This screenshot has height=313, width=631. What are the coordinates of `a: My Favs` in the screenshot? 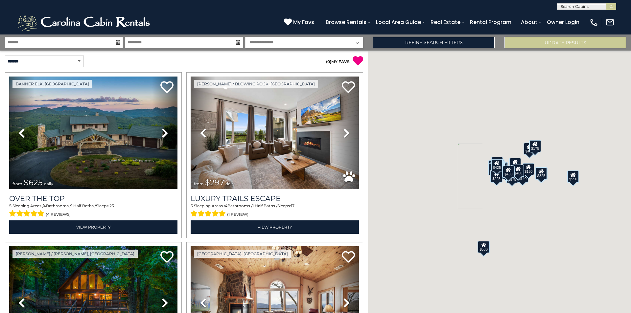 It's located at (300, 22).